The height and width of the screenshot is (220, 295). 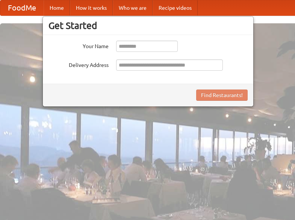 What do you see at coordinates (222, 95) in the screenshot?
I see `button: Find Restaurants!` at bounding box center [222, 95].